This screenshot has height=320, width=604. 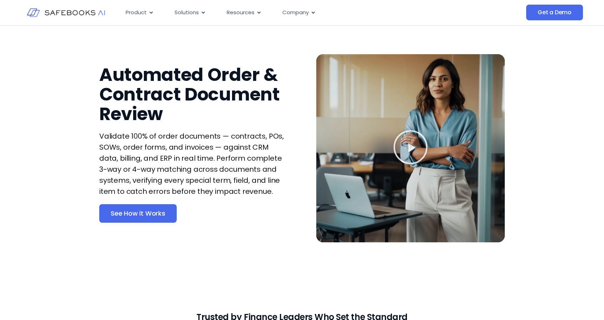 I want to click on a: Get a Demo, so click(x=554, y=12).